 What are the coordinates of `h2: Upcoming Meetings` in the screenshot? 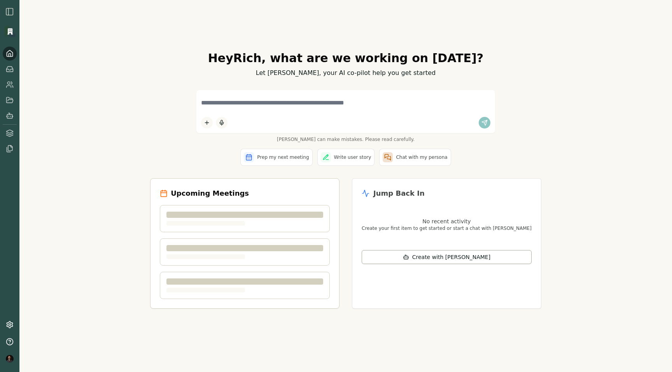 It's located at (209, 194).